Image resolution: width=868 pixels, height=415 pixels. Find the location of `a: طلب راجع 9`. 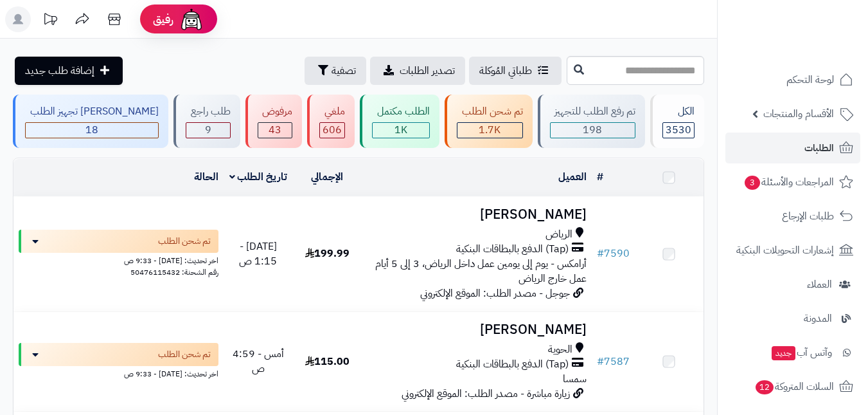

a: طلب راجع 9 is located at coordinates (207, 121).